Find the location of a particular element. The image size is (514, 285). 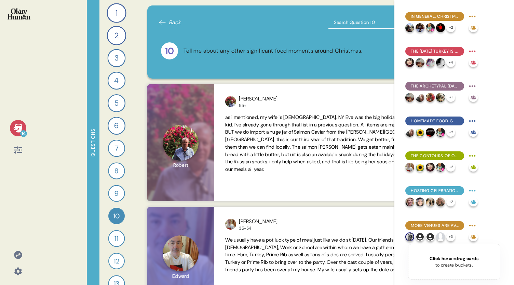

div: 55+ is located at coordinates (258, 106).